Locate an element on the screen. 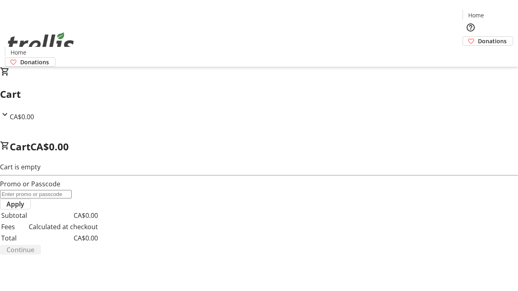 The height and width of the screenshot is (291, 518). td: Total is located at coordinates (14, 238).